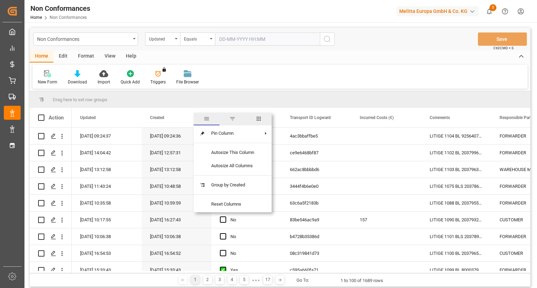  I want to click on div: Format, so click(86, 57).